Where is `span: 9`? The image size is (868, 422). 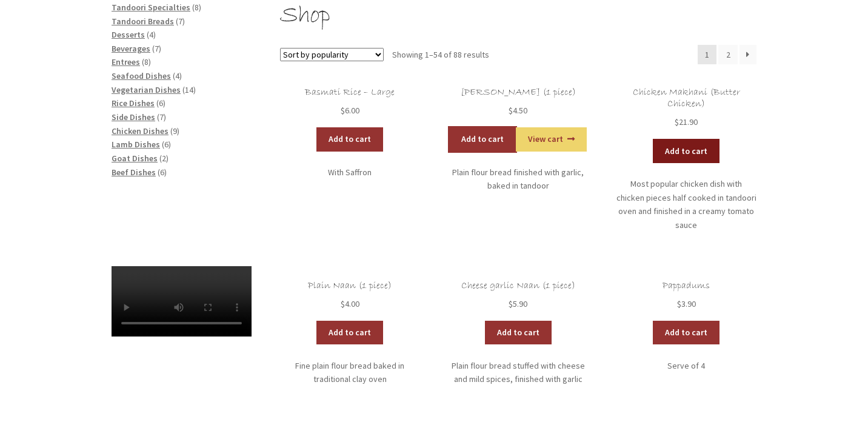 span: 9 is located at coordinates (174, 131).